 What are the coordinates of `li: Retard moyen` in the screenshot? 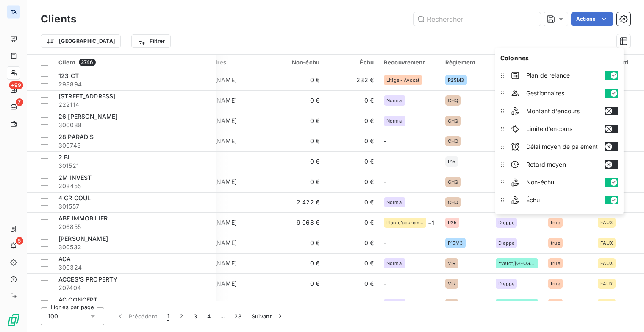 It's located at (559, 165).